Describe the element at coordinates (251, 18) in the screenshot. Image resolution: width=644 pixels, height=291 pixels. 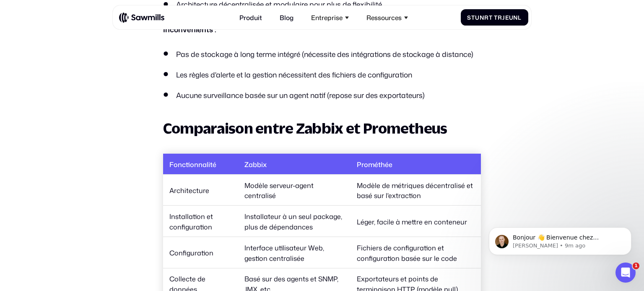
I see `font: Produit` at that location.